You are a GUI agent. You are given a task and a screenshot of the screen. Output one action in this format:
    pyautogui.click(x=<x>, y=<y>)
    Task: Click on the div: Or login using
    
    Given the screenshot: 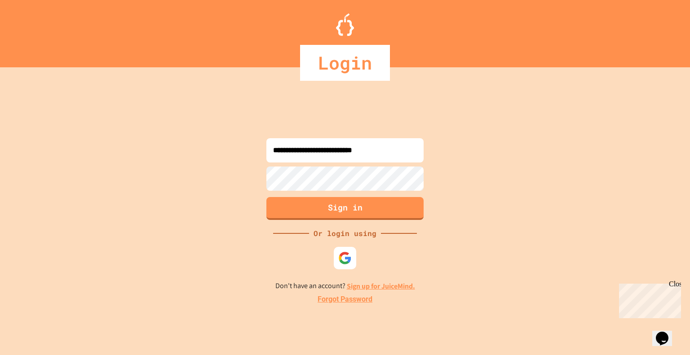 What is the action you would take?
    pyautogui.click(x=345, y=233)
    